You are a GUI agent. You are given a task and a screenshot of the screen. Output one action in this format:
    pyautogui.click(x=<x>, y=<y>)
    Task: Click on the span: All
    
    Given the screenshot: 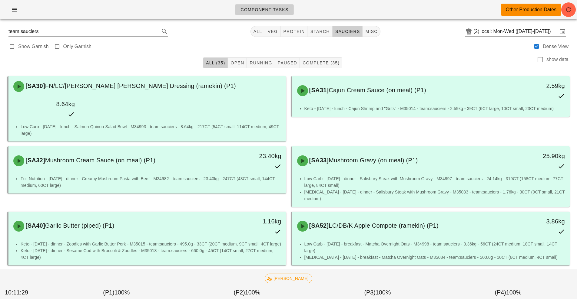 What is the action you would take?
    pyautogui.click(x=258, y=31)
    